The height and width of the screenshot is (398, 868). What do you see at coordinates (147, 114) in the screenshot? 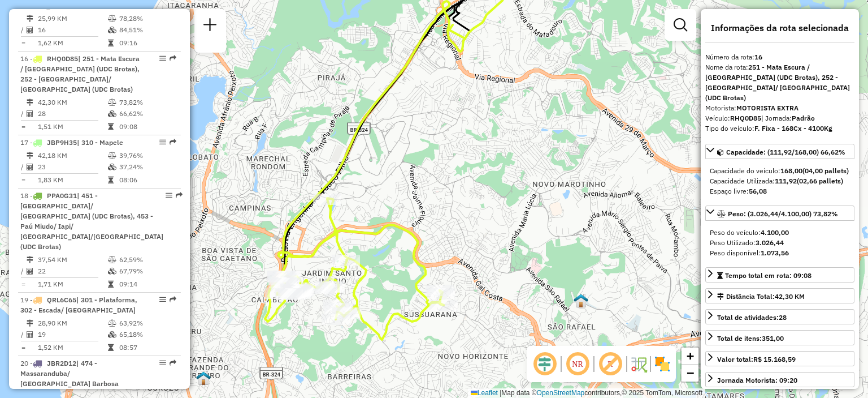
I see `td: 66,62%` at bounding box center [147, 114].